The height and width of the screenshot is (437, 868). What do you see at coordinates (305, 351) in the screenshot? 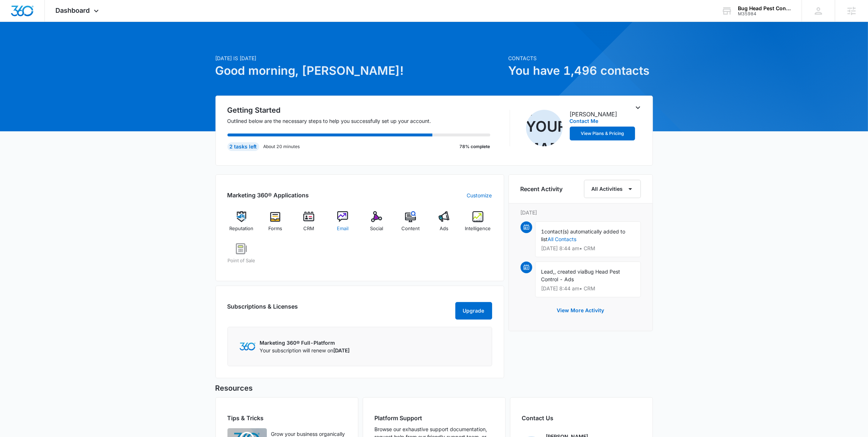
I see `p: Your subscription will renew on` at bounding box center [305, 351].